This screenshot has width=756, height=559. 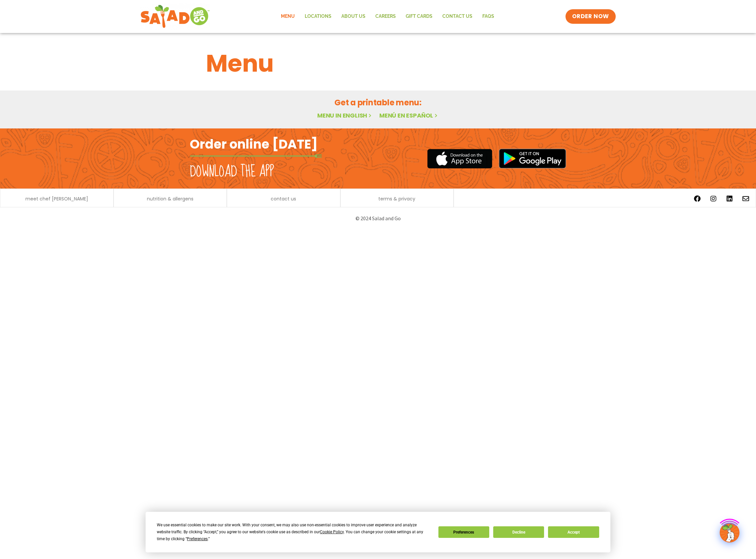 What do you see at coordinates (318, 17) in the screenshot?
I see `a: Locations` at bounding box center [318, 17].